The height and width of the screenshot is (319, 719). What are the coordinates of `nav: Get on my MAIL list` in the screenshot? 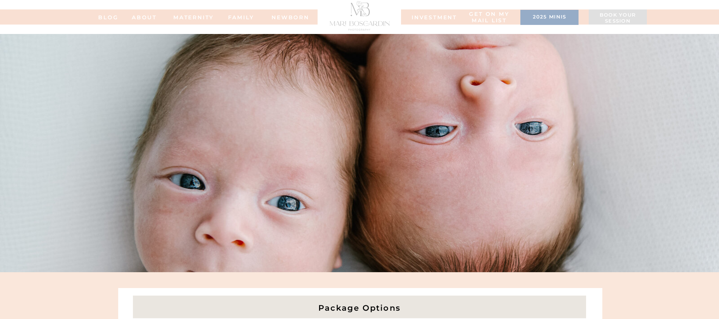 It's located at (489, 17).